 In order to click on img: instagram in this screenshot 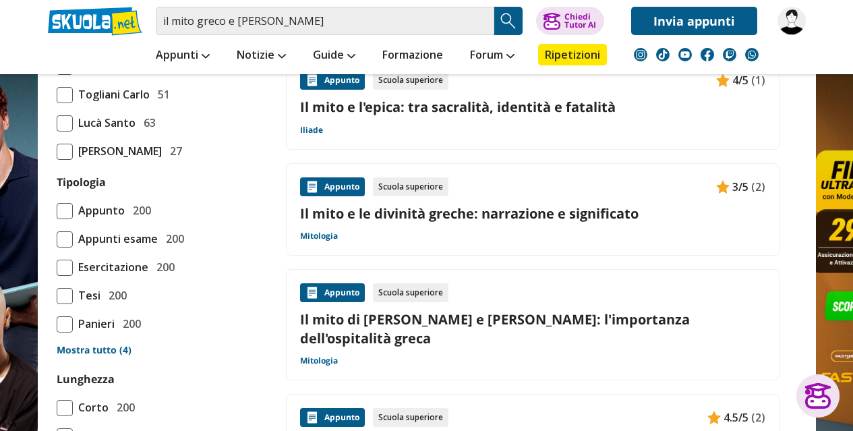, I will do `click(640, 55)`.